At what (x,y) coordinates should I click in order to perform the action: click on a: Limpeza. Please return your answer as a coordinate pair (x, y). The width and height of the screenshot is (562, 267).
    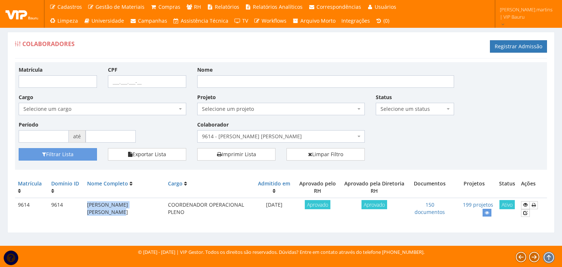
    Looking at the image, I should click on (64, 21).